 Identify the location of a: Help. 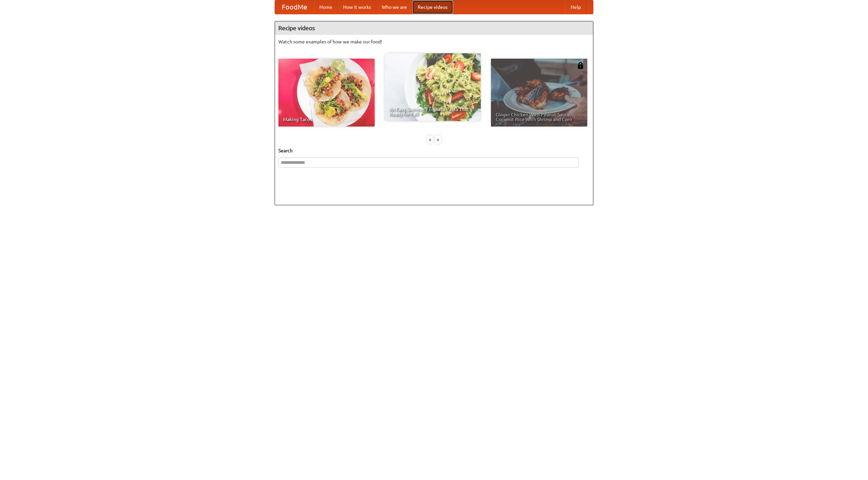
(575, 7).